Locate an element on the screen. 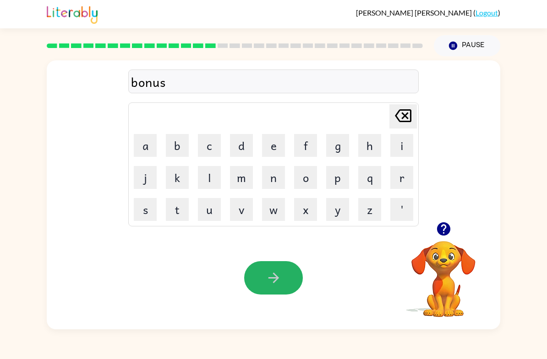 This screenshot has width=547, height=359. button: e is located at coordinates (273, 146).